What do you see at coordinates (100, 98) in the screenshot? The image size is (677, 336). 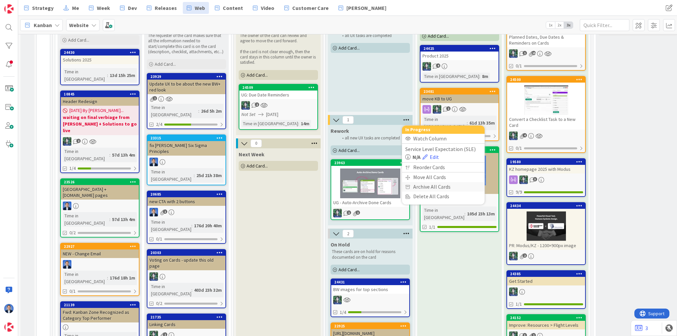 I see `div: 10845Header Redesign` at bounding box center [100, 98].